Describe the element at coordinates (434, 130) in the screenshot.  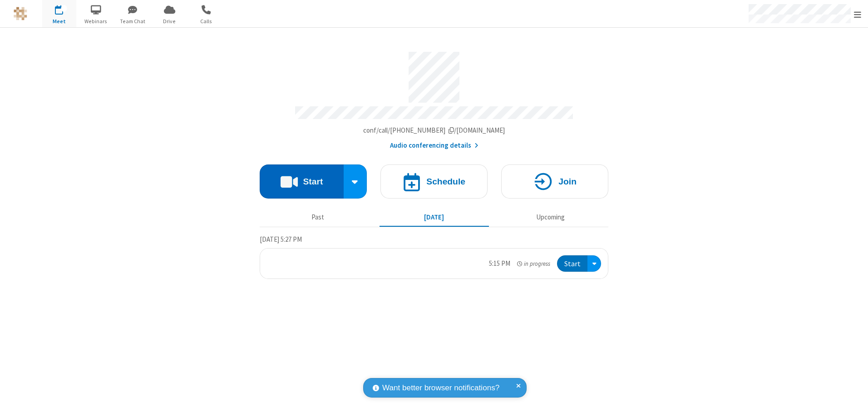
I see `span: Copy my meeting room link` at that location.